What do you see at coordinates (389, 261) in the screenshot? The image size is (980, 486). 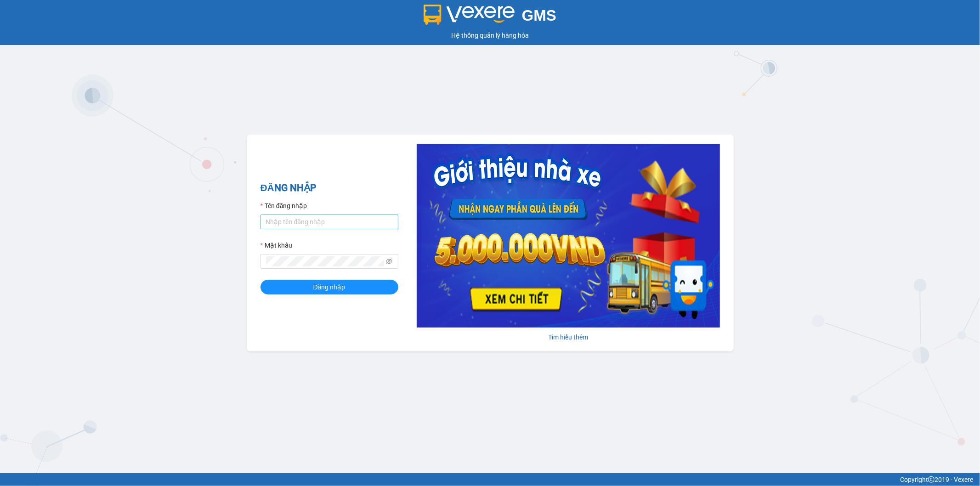 I see `span: eye-invisible` at bounding box center [389, 261].